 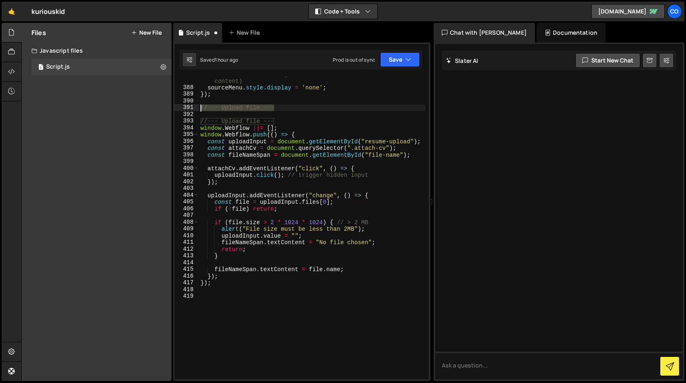 What do you see at coordinates (187, 249) in the screenshot?
I see `div: 412` at bounding box center [187, 249].